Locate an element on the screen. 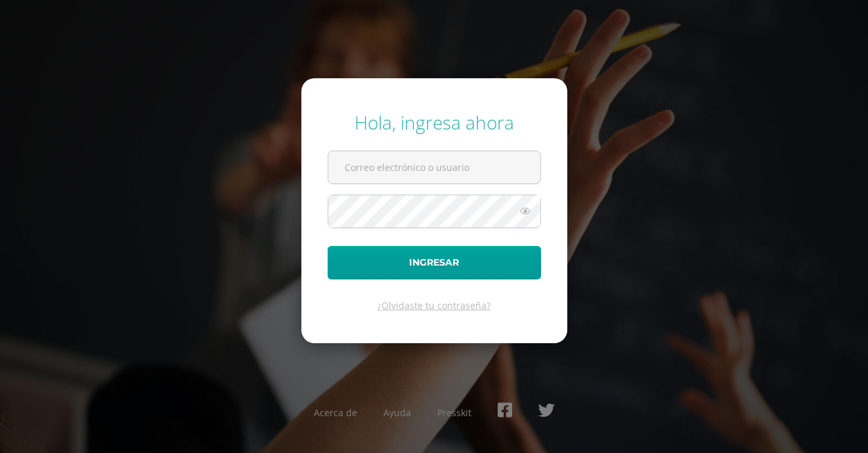 Image resolution: width=868 pixels, height=453 pixels. a: Acerca de is located at coordinates (335, 412).